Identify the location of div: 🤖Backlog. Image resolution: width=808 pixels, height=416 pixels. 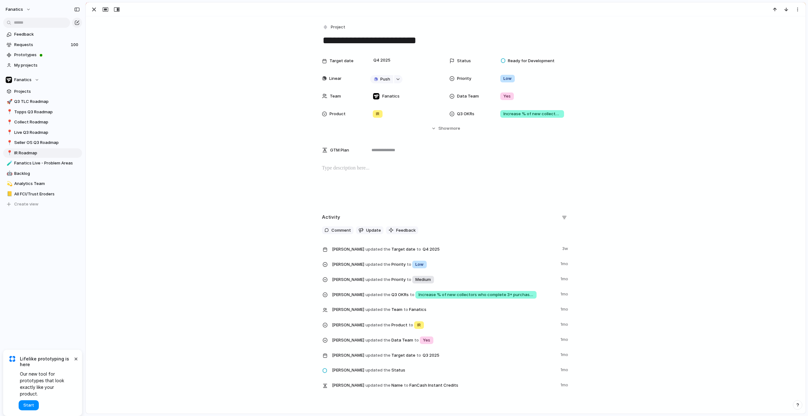
(43, 174).